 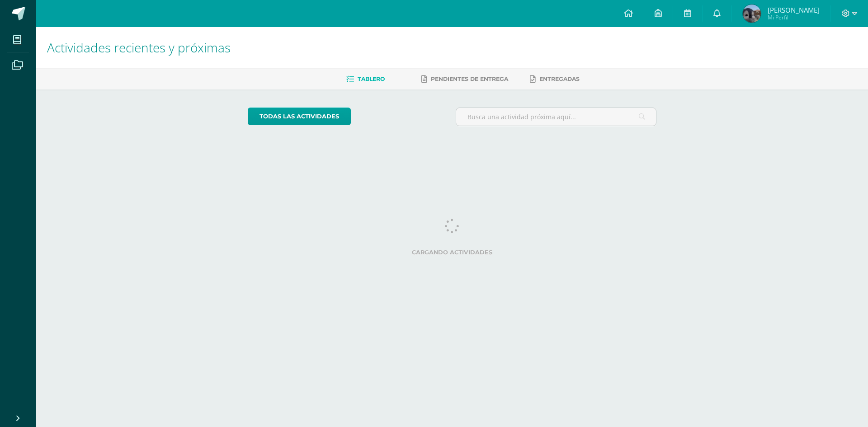 I want to click on label: Cargando actividades, so click(x=452, y=252).